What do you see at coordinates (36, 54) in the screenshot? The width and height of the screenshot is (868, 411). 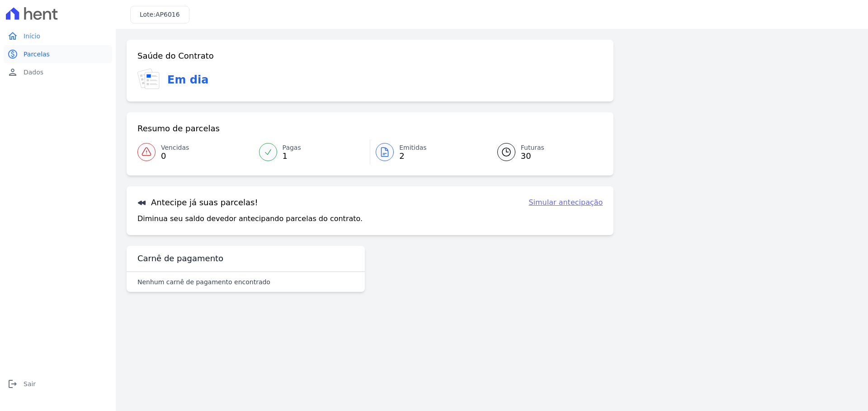 I see `span: Parcelas` at bounding box center [36, 54].